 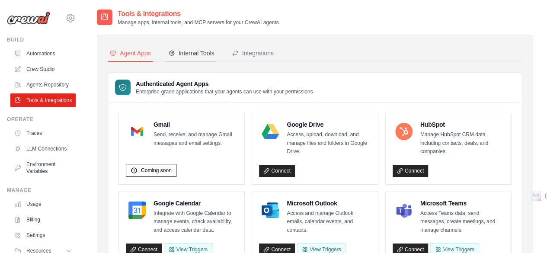 What do you see at coordinates (328, 143) in the screenshot?
I see `p: Access, upload, download, and manage files and folders in Google Drive.` at bounding box center [328, 143].